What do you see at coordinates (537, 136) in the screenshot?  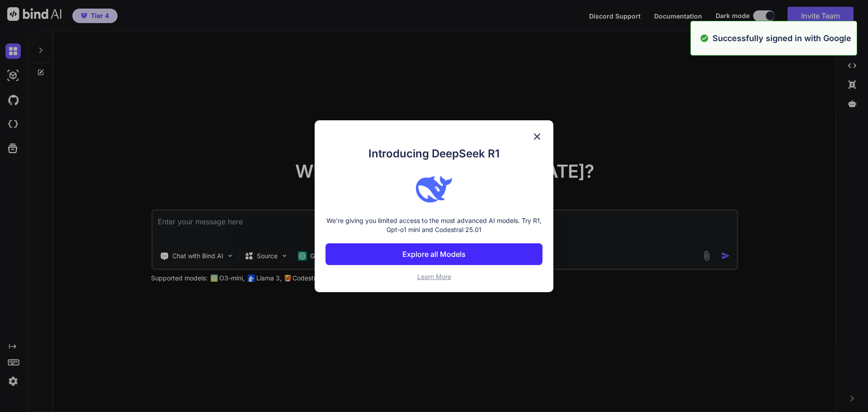 I see `img: close` at bounding box center [537, 136].